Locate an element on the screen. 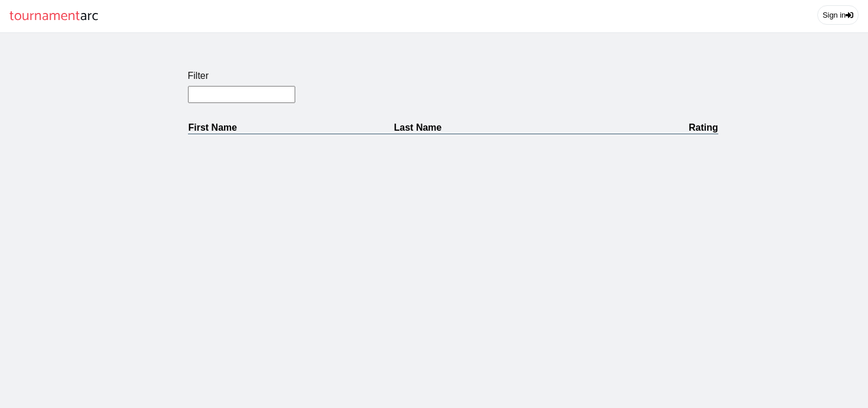  th: Last Name is located at coordinates (494, 127).